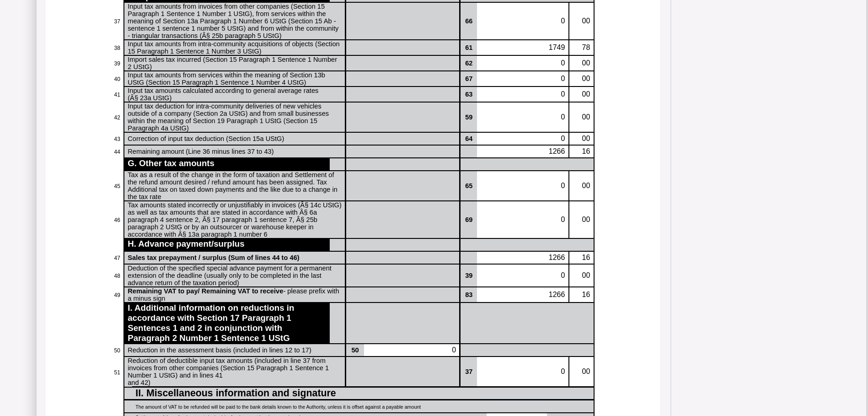 This screenshot has height=416, width=868. I want to click on span: 65, so click(469, 186).